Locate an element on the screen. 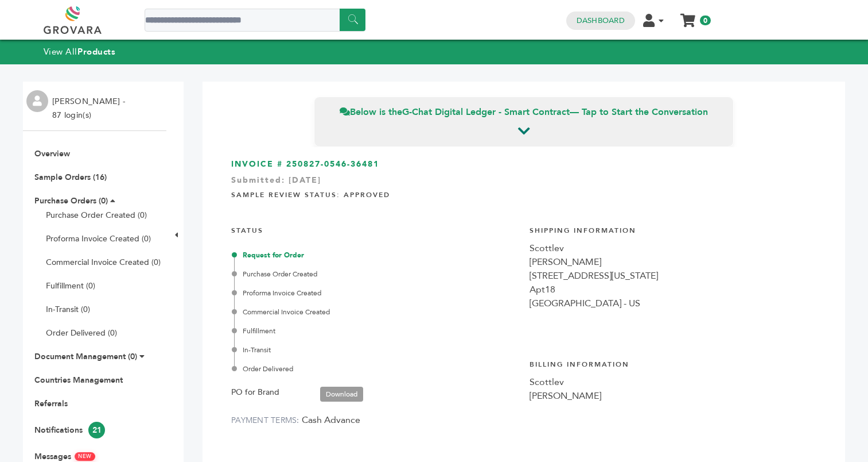 Image resolution: width=868 pixels, height=462 pixels. h4: Billing Information is located at coordinates (673, 363).